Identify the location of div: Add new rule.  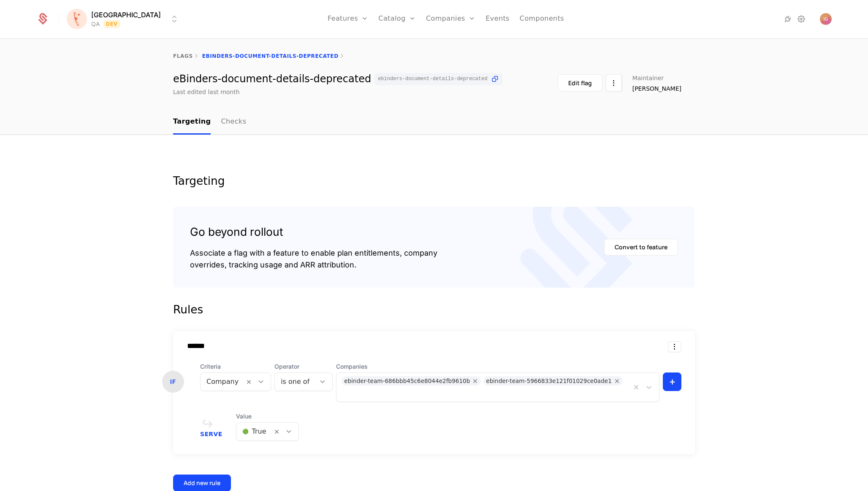
(202, 483).